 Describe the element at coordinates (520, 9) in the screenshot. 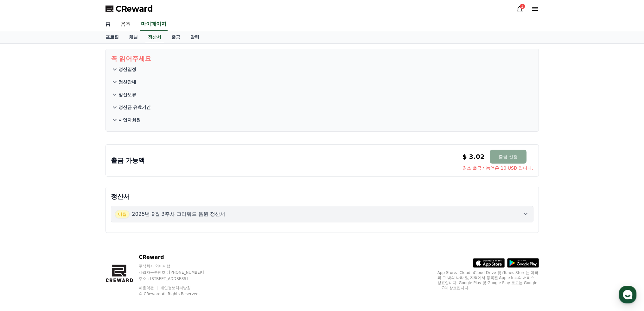

I see `a: 1` at that location.